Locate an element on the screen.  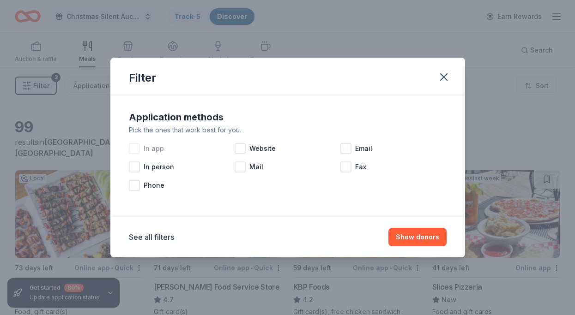
span: In app is located at coordinates (154, 149).